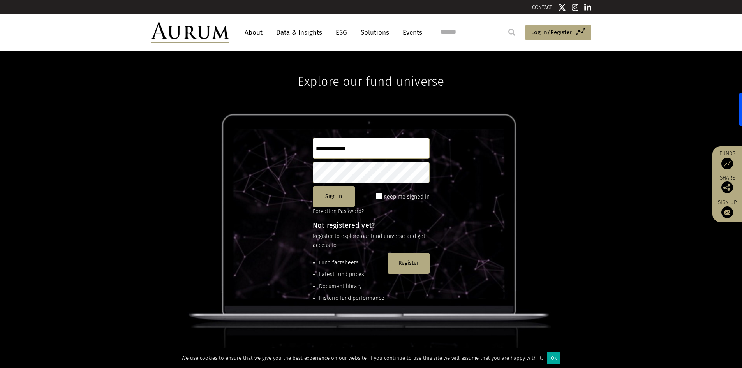  What do you see at coordinates (727, 208) in the screenshot?
I see `a: Sign up` at bounding box center [727, 208].